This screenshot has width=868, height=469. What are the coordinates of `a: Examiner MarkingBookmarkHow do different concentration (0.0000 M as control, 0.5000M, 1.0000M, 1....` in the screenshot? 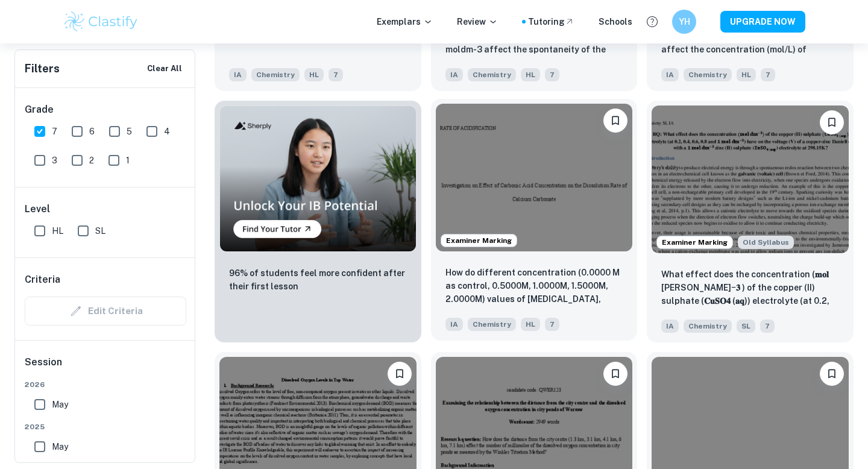 It's located at (534, 221).